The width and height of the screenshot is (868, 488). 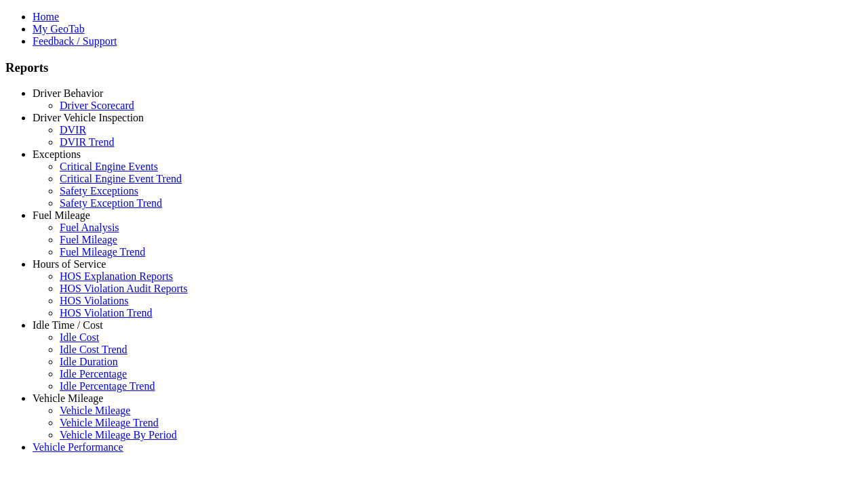 What do you see at coordinates (69, 264) in the screenshot?
I see `a: Hours of Service` at bounding box center [69, 264].